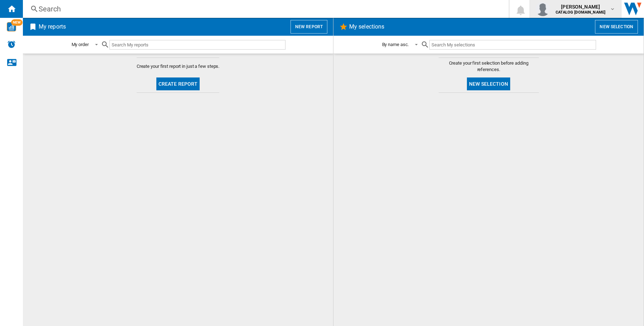 This screenshot has width=644, height=326. I want to click on img: profile.jpg, so click(543, 9).